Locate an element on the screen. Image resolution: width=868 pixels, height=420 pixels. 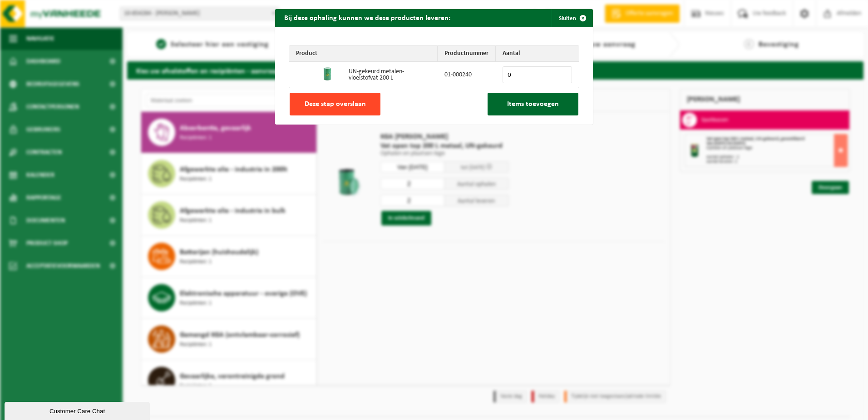
img: 01-000240 is located at coordinates (328, 74).